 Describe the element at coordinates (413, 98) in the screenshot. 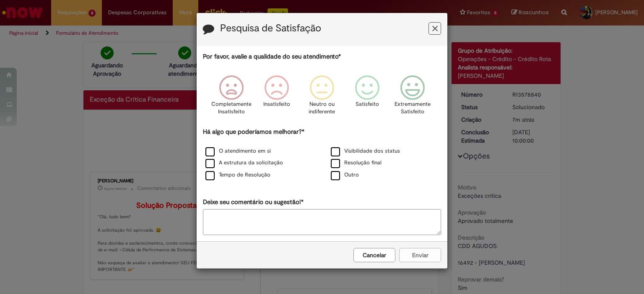

I see `div: Extremamente Satisfeito` at that location.